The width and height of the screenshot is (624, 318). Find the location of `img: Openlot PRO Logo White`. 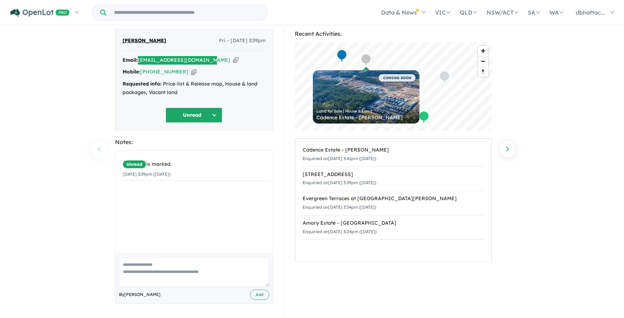

img: Openlot PRO Logo White is located at coordinates (40, 13).